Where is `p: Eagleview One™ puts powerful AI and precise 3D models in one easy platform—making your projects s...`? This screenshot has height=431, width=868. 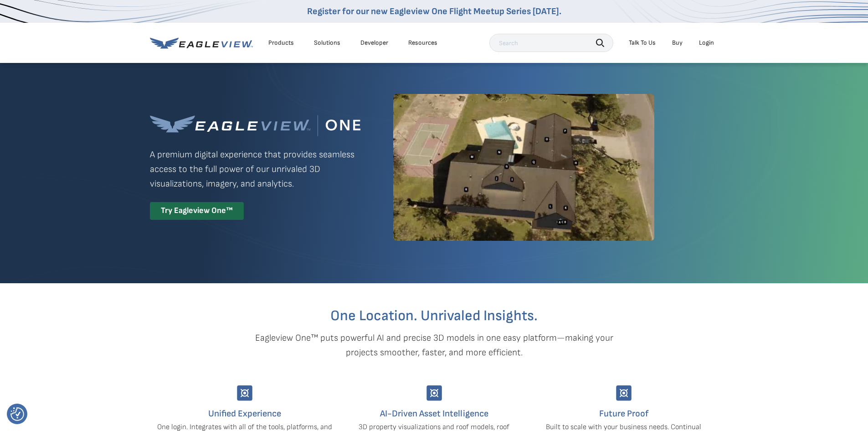 p: Eagleview One™ puts powerful AI and precise 3D models in one easy platform—making your projects s... is located at coordinates (435, 345).